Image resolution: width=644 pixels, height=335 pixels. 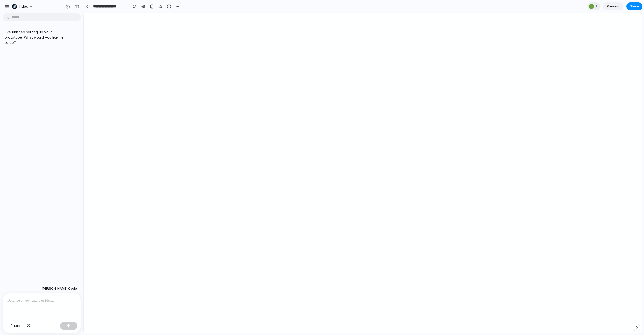 I want to click on button: Edit, so click(x=14, y=326).